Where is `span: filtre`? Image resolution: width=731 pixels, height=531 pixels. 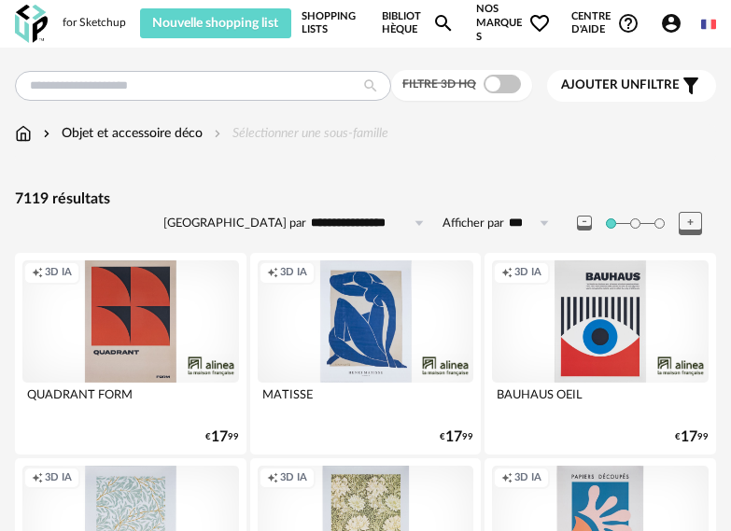 span: filtre is located at coordinates (620, 85).